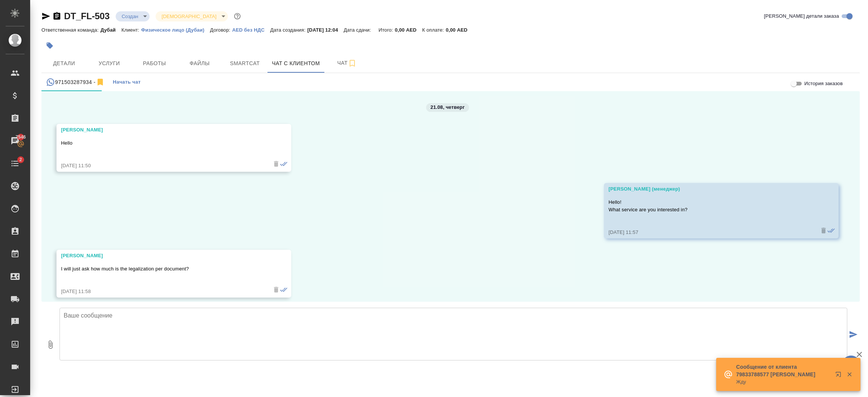 The image size is (868, 397). Describe the element at coordinates (130, 17) in the screenshot. I see `button: Создан` at that location.